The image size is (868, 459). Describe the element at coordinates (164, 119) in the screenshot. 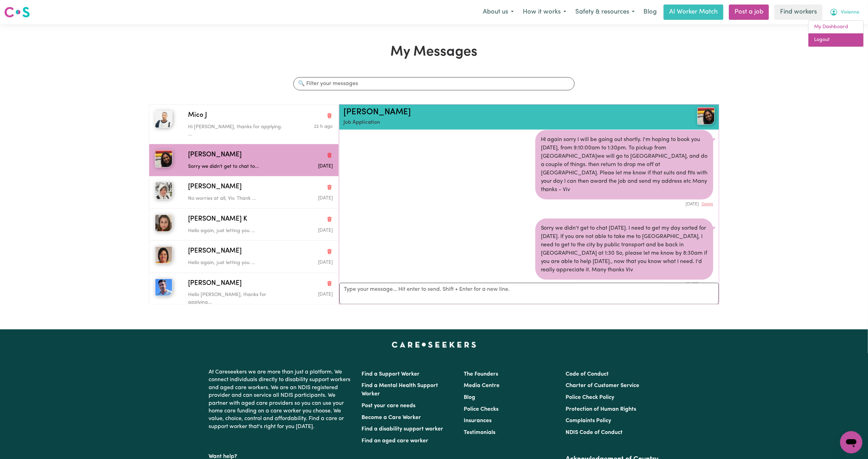

I see `img: Mico J` at that location.